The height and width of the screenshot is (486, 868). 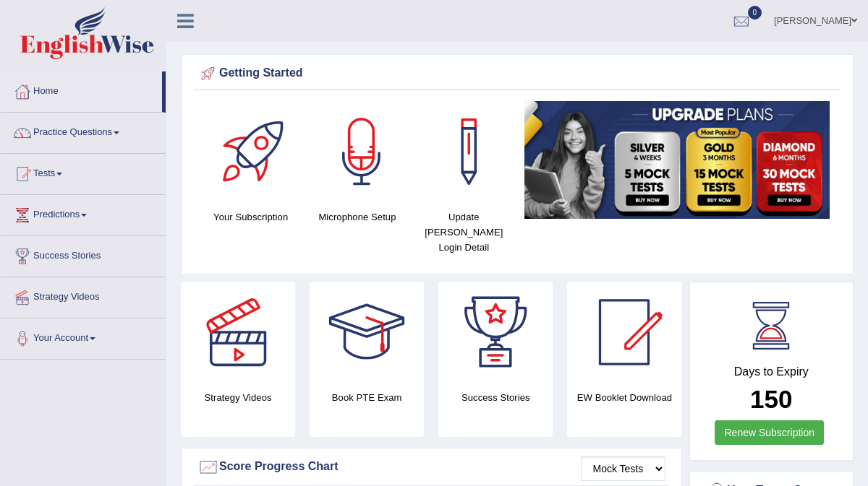 I want to click on h4: Strategy Videos, so click(x=238, y=397).